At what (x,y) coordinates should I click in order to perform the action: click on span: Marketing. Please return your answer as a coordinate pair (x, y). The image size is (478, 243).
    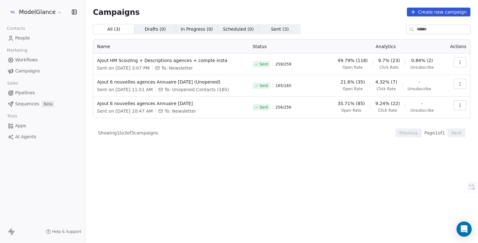
    Looking at the image, I should click on (17, 50).